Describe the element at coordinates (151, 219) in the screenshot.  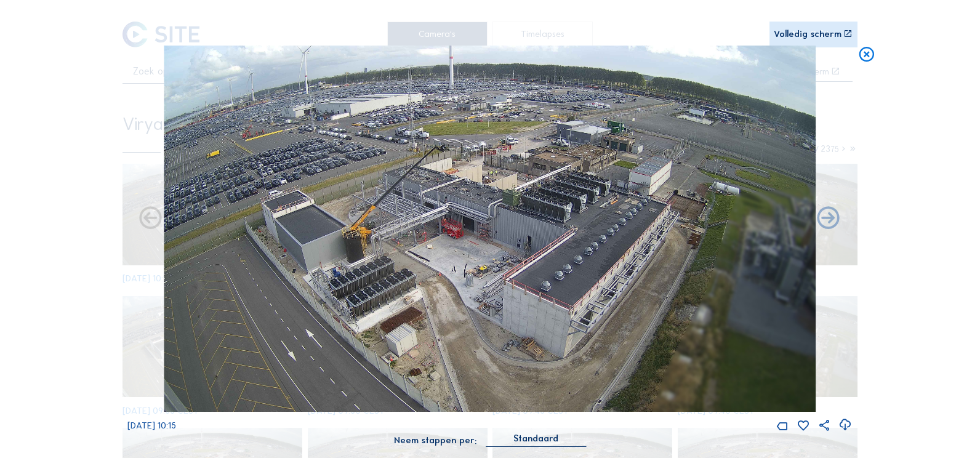
I see `i: Forward` at that location.